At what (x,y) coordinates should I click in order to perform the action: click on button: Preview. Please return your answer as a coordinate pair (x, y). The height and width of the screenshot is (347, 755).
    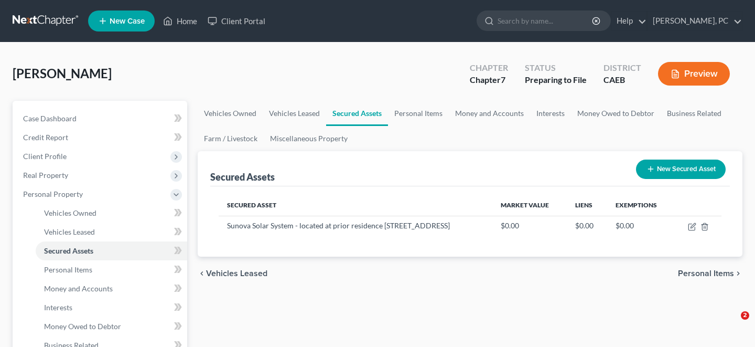
    Looking at the image, I should click on (694, 73).